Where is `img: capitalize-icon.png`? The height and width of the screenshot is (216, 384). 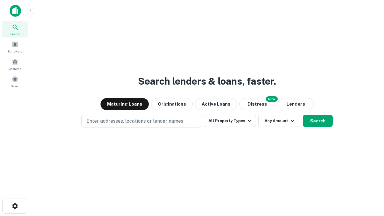
img: capitalize-icon.png is located at coordinates (15, 11).